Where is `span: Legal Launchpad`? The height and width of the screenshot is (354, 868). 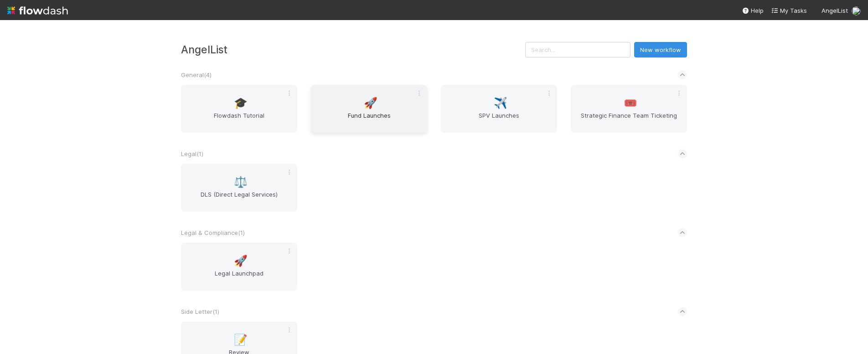
span: Legal Launchpad is located at coordinates (239, 278).